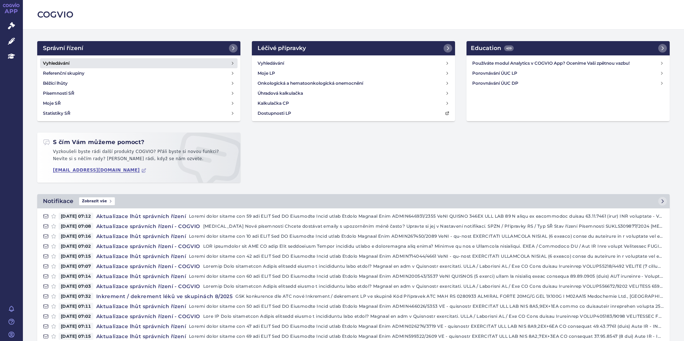 The image size is (684, 341). I want to click on a: Education439, so click(568, 48).